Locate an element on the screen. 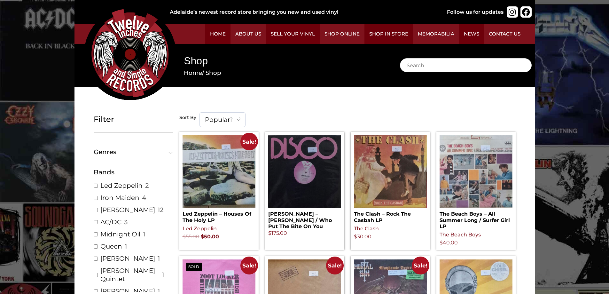  a: News is located at coordinates (472, 34).